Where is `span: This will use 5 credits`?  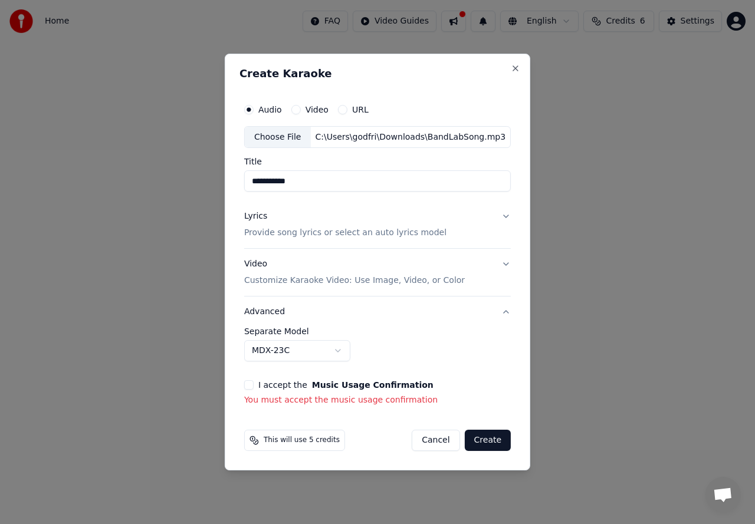
span: This will use 5 credits is located at coordinates (301, 441).